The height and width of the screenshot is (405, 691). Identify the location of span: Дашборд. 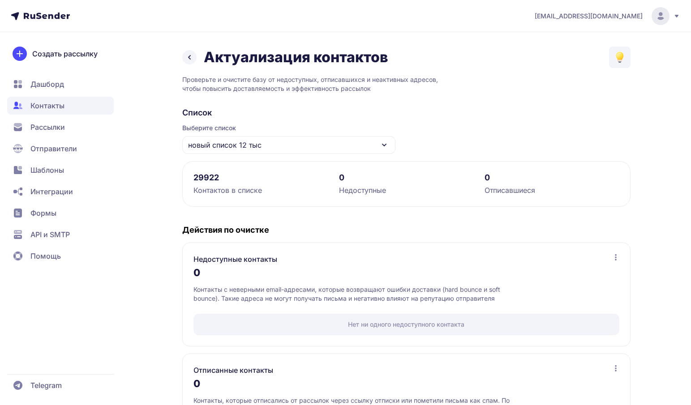
(47, 84).